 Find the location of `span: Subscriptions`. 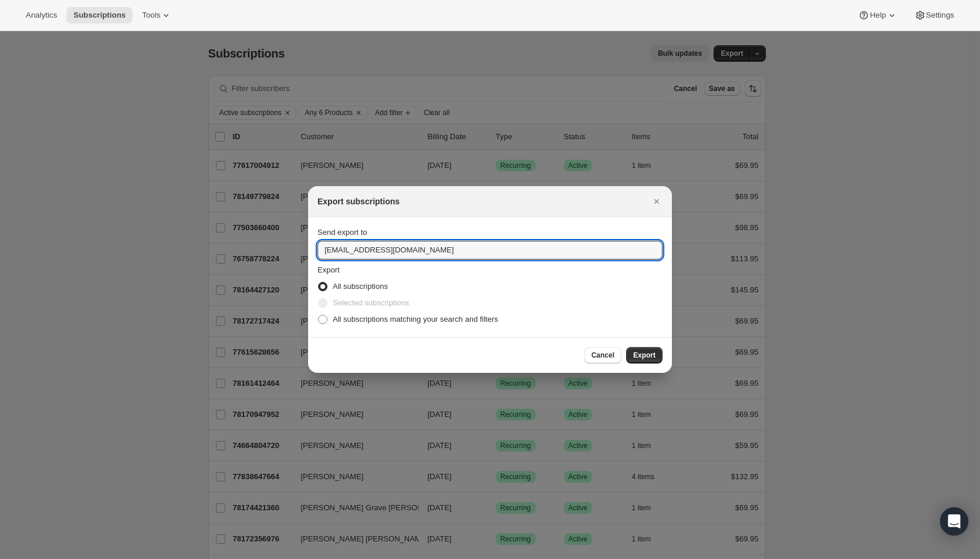

span: Subscriptions is located at coordinates (99, 16).